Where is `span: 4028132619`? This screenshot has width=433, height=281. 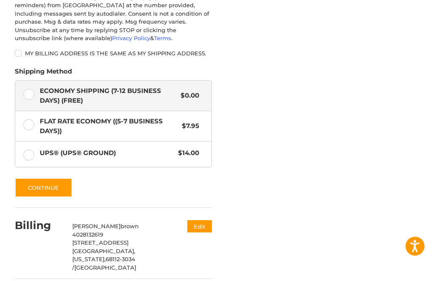 span: 4028132619 is located at coordinates (88, 235).